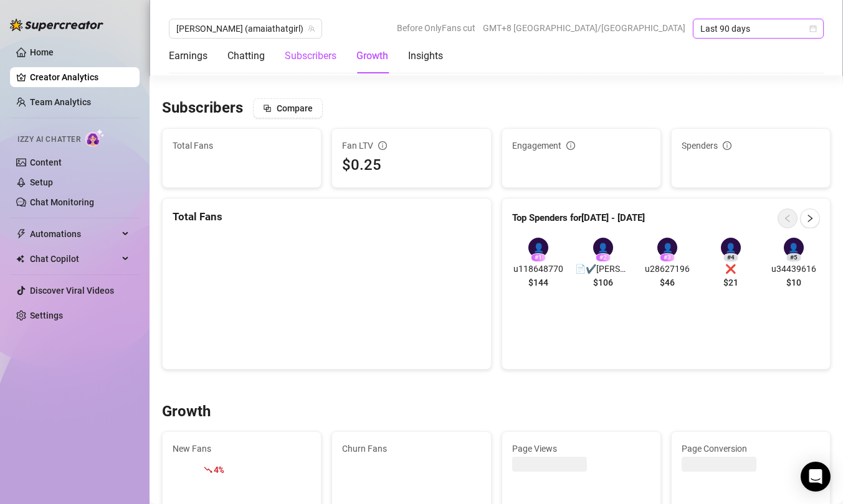  I want to click on div: Engagement, so click(581, 146).